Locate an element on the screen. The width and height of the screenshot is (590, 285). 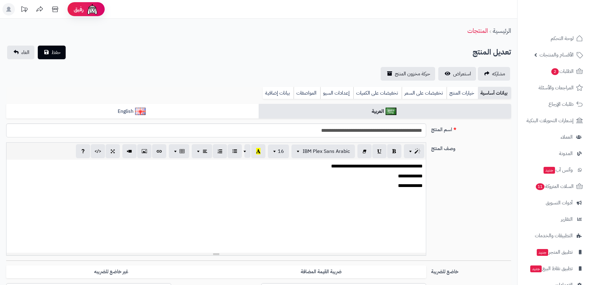
label: خاضع للضريبة is located at coordinates (471, 270).